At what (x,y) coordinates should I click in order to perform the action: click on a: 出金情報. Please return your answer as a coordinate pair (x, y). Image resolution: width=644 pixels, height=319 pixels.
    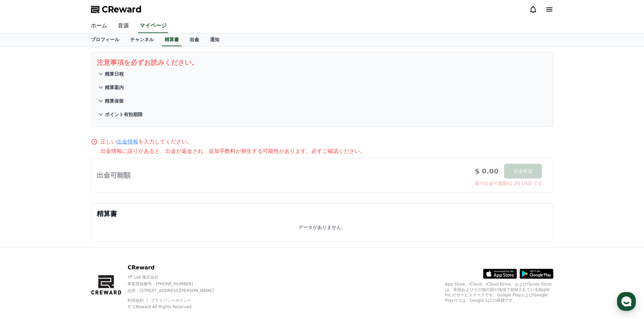
    Looking at the image, I should click on (128, 142).